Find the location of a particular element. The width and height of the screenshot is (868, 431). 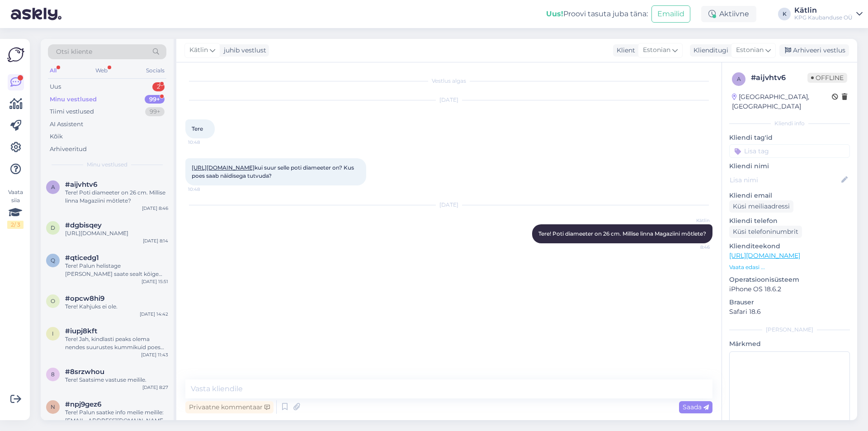

span: d is located at coordinates (53, 228).